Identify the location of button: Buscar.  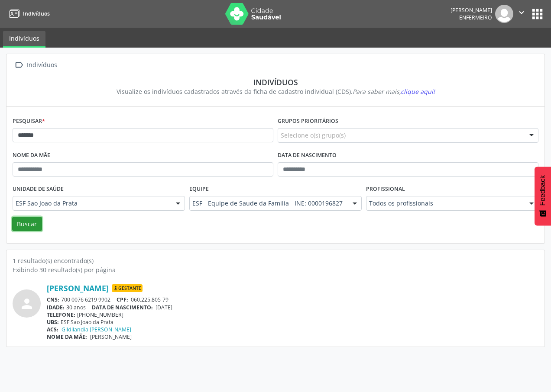
(27, 224).